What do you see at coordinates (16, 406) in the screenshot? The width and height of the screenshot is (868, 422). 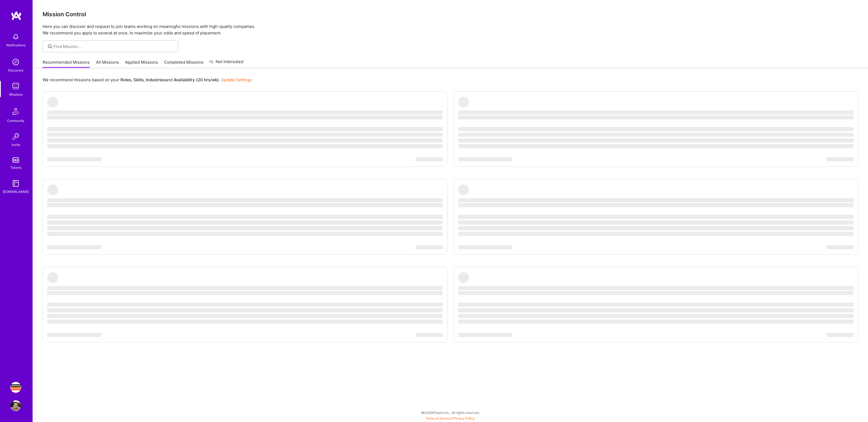 I see `img: User Avatar` at bounding box center [16, 406].